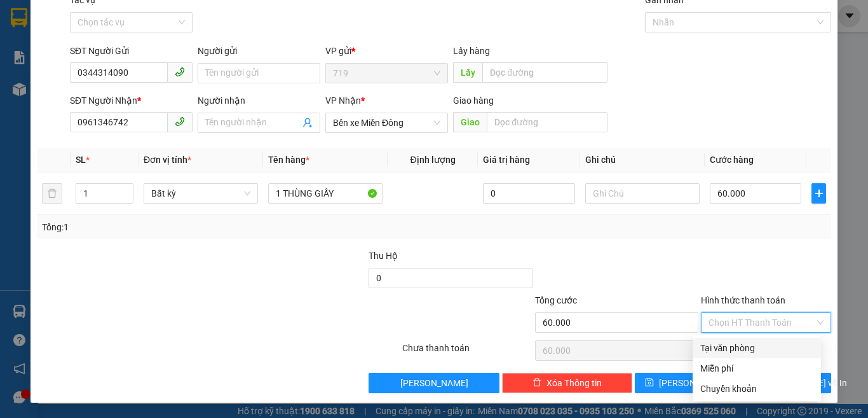 This screenshot has width=868, height=418. Describe the element at coordinates (386, 73) in the screenshot. I see `span: 719` at that location.